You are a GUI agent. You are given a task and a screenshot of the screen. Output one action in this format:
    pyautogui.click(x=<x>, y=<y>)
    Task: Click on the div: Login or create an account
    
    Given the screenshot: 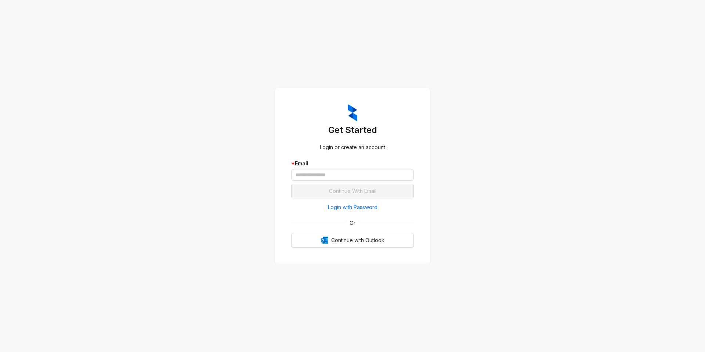 What is the action you would take?
    pyautogui.click(x=352, y=147)
    